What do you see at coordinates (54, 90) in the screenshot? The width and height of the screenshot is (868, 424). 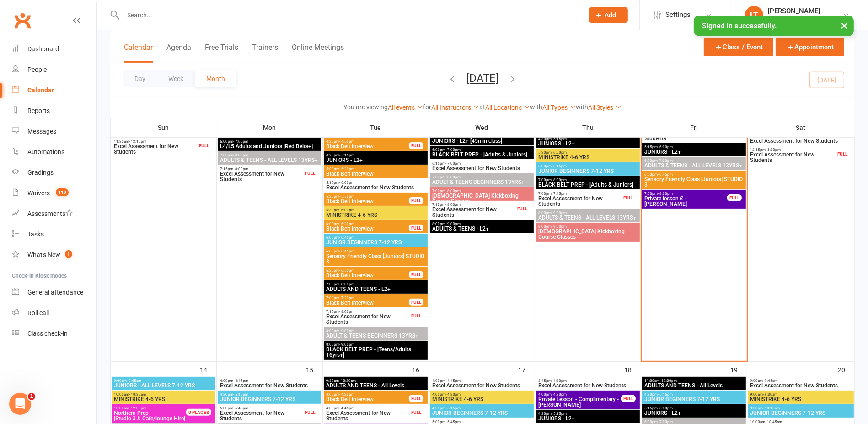 I see `a: Calendar` at bounding box center [54, 90].